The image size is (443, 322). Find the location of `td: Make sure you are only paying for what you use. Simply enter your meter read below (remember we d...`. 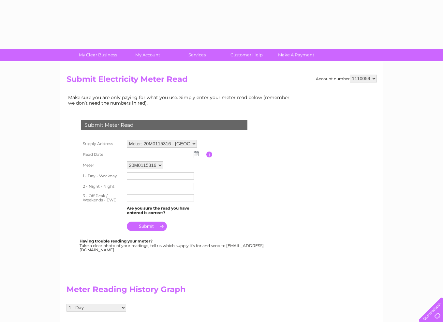

td: Make sure you are only paying for what you use. Simply enter your meter read below (remember we d... is located at coordinates (181, 100).